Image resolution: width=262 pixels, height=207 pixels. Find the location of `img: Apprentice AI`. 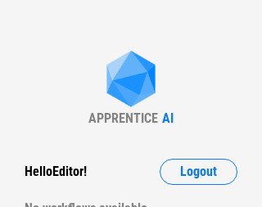

img: Apprentice AI is located at coordinates (131, 80).